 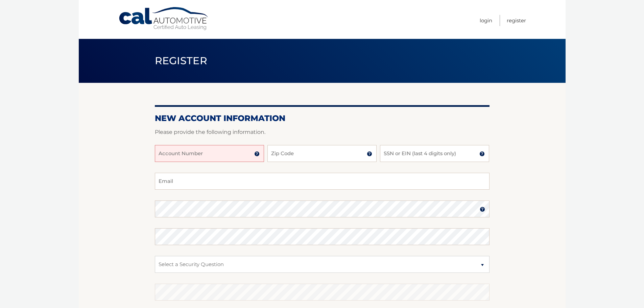 What do you see at coordinates (322, 132) in the screenshot?
I see `p: Please provide the following information.` at bounding box center [322, 132].